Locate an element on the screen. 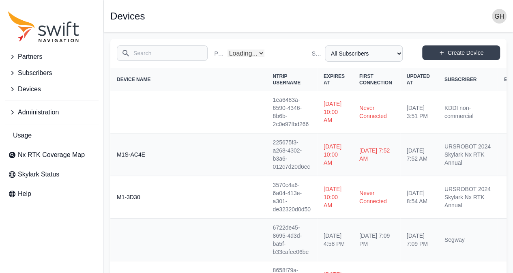  span: Nx RTK Coverage Map is located at coordinates (51, 155).